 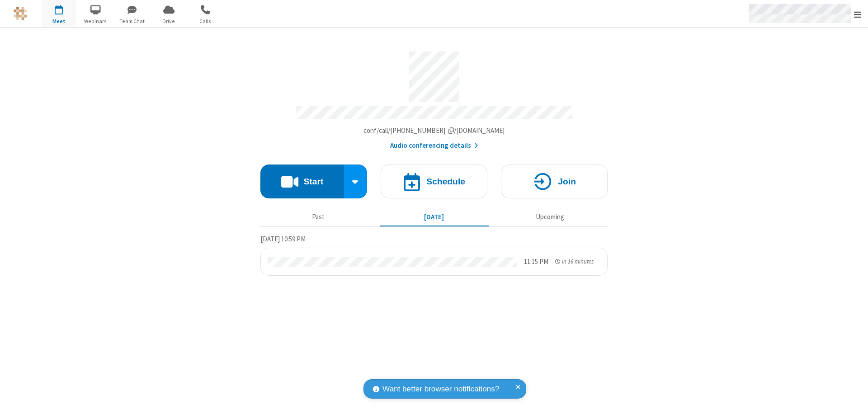 I want to click on div: Start conference options, so click(x=356, y=181).